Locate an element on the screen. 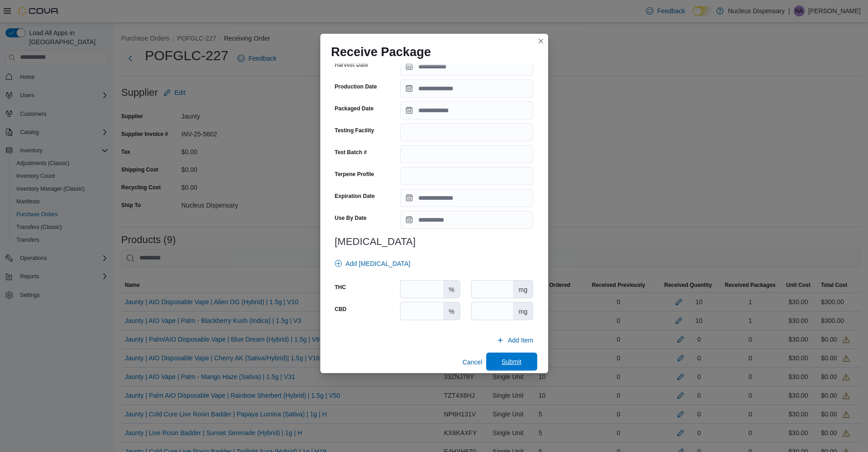 The width and height of the screenshot is (868, 452). h1: Receive Package is located at coordinates (381, 52).